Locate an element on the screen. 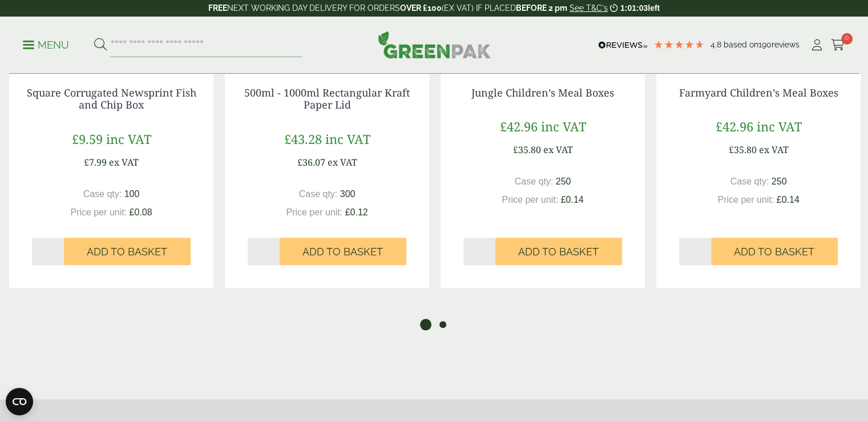  a: 0 is located at coordinates (837, 45).